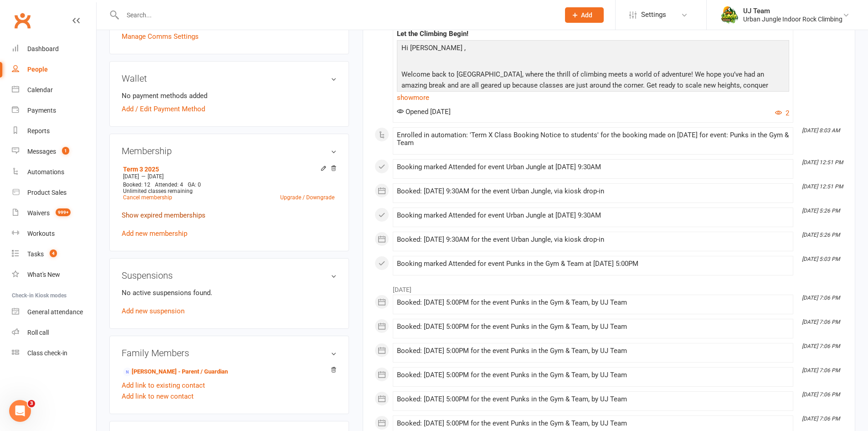 This screenshot has width=868, height=431. Describe the element at coordinates (141, 169) in the screenshot. I see `a: Term 3 2025` at that location.